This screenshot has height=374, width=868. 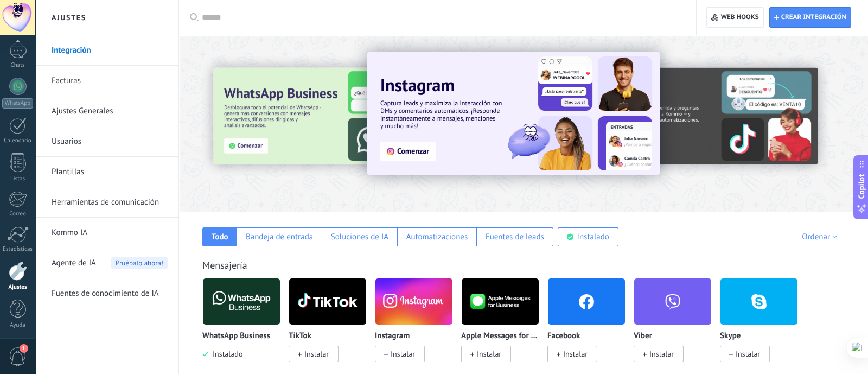 I want to click on p: Instagram, so click(x=392, y=336).